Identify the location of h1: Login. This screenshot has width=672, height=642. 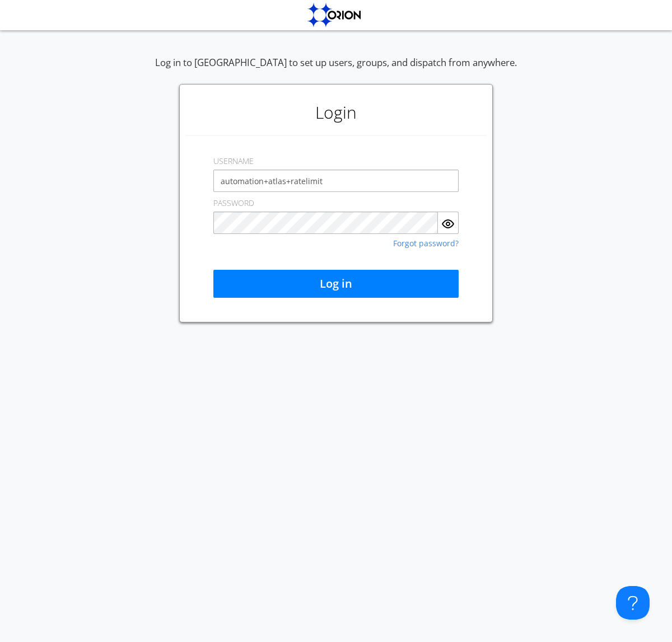
(336, 113).